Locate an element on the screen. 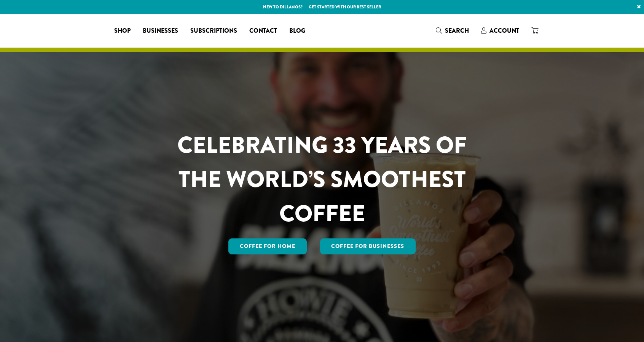 Image resolution: width=644 pixels, height=342 pixels. h1: CELEBRATING 33 YEARS OF THE WORLD’S SMOOTHEST COFFEE is located at coordinates (322, 179).